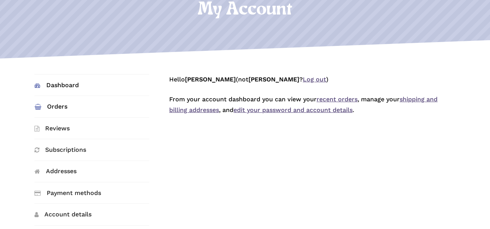 The height and width of the screenshot is (229, 490). I want to click on a: Addresses, so click(92, 172).